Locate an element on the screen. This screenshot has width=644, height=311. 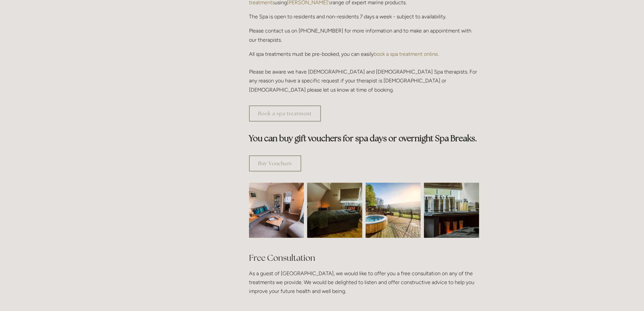
img: Body creams in the spa room, Losehill House Hotel and Spa is located at coordinates (452, 210).